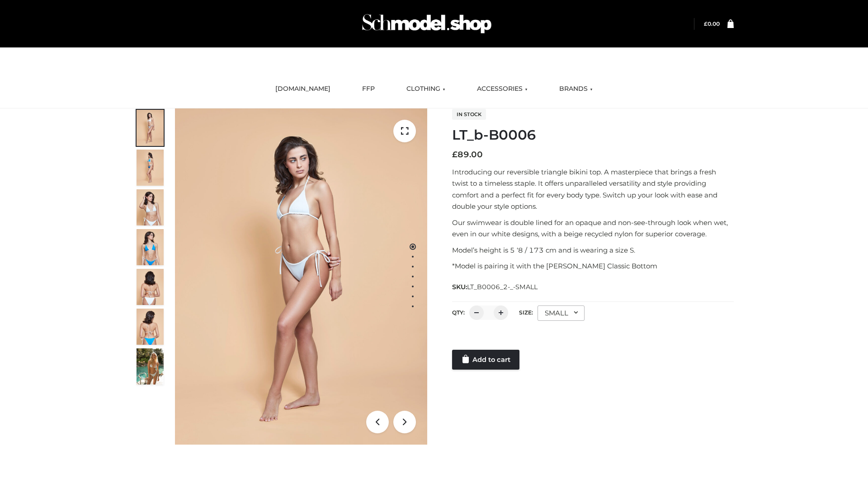 The height and width of the screenshot is (488, 868). What do you see at coordinates (301, 277) in the screenshot?
I see `img: ArielClassicBikiniTop_CloudNine_AzureSky_OW114ECO_1` at bounding box center [301, 277].